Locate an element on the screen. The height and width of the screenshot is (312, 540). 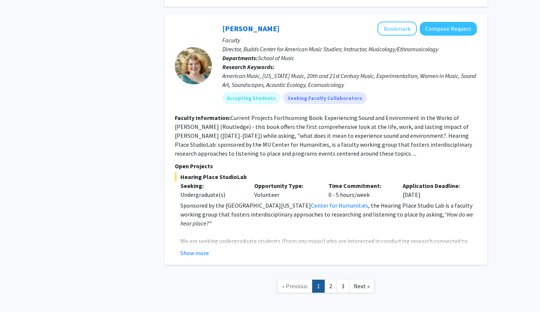
b: Research Keywords: is located at coordinates (248, 67).